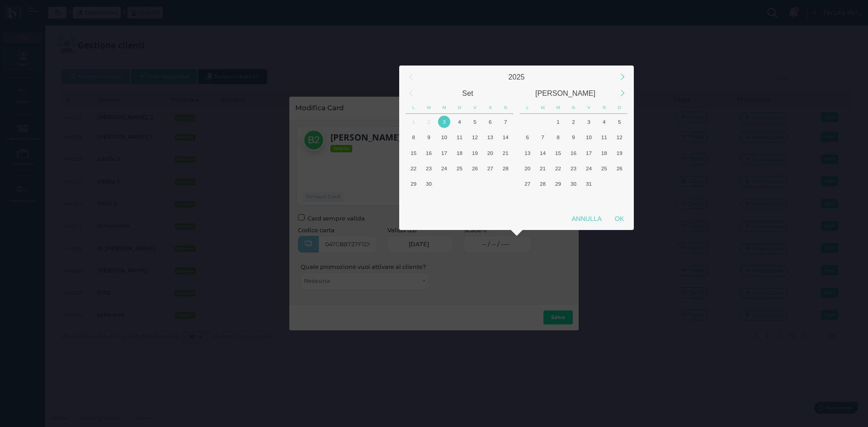 The image size is (868, 427). What do you see at coordinates (475, 107) in the screenshot?
I see `div: Venerdì` at bounding box center [475, 107].